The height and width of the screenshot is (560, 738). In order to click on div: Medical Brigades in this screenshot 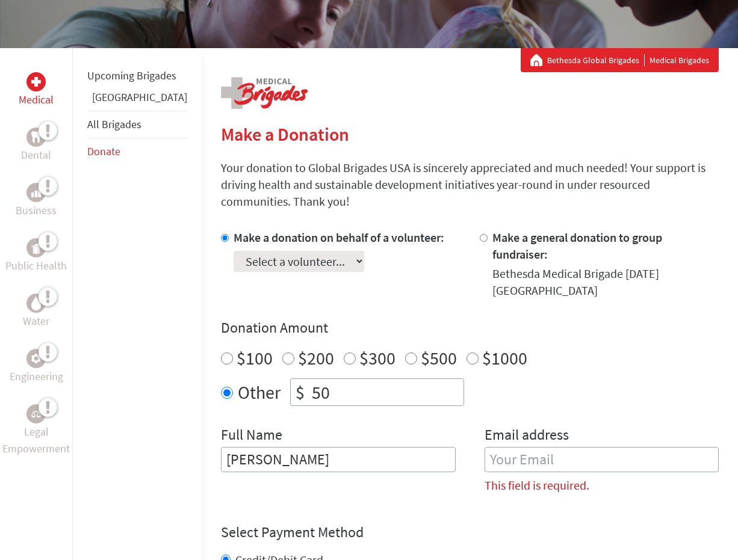, I will do `click(619, 60)`.